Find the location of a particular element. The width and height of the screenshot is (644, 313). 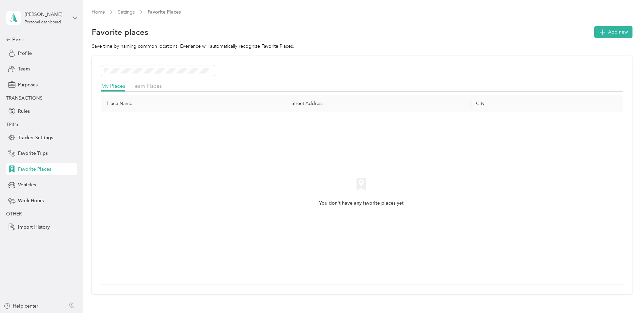

span: Rules is located at coordinates (23, 111).